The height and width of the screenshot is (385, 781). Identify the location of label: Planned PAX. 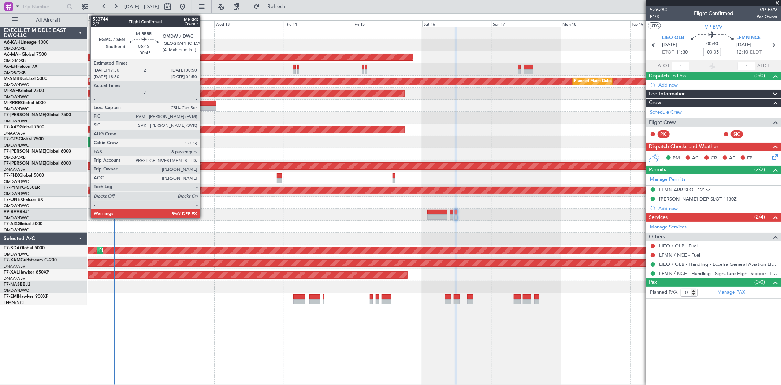
(664, 292).